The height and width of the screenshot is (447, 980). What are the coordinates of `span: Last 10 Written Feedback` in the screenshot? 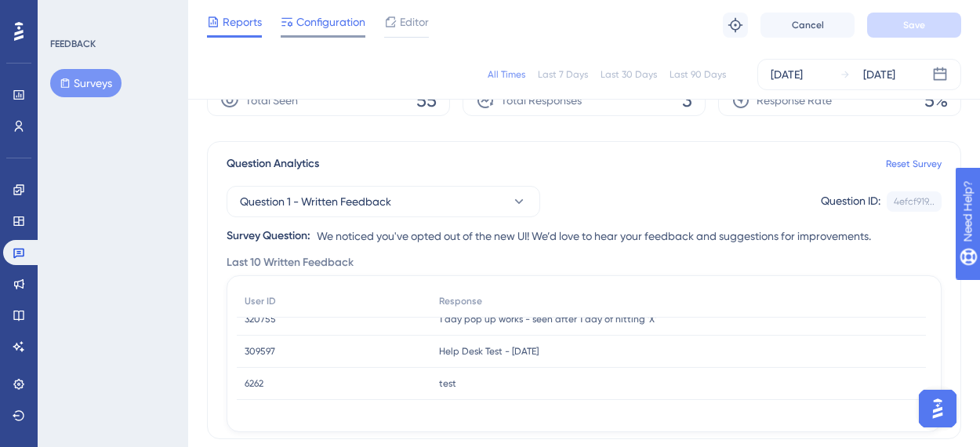 It's located at (290, 263).